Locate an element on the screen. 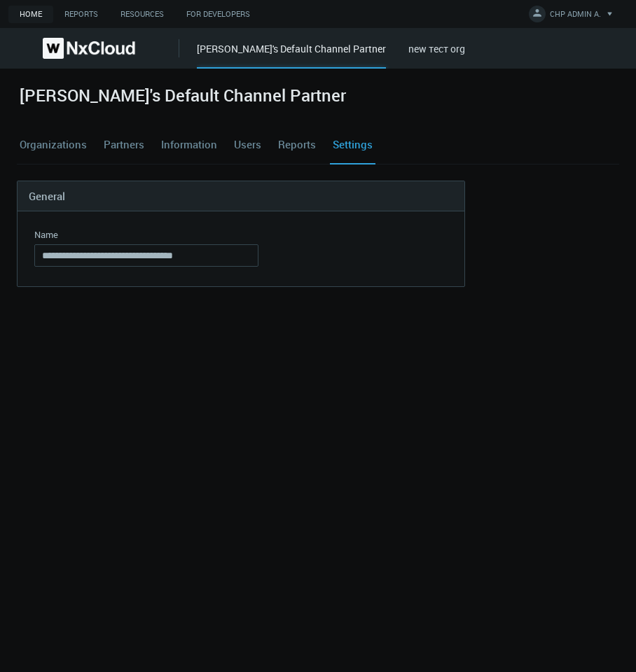 The image size is (636, 672). a: Information is located at coordinates (189, 145).